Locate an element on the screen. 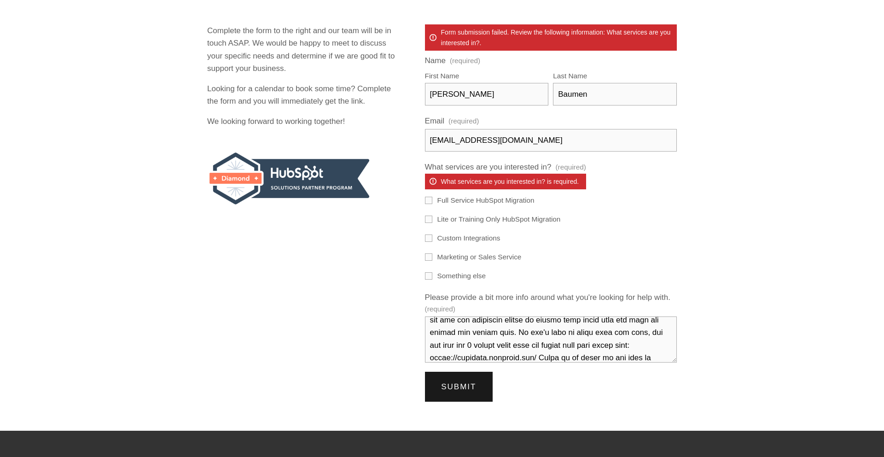 This screenshot has width=884, height=457. span: What services are you interested in? is located at coordinates (488, 167).